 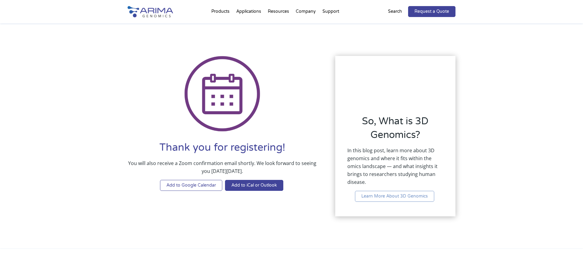 What do you see at coordinates (254, 185) in the screenshot?
I see `a: Add to iCal or Outlook` at bounding box center [254, 185].